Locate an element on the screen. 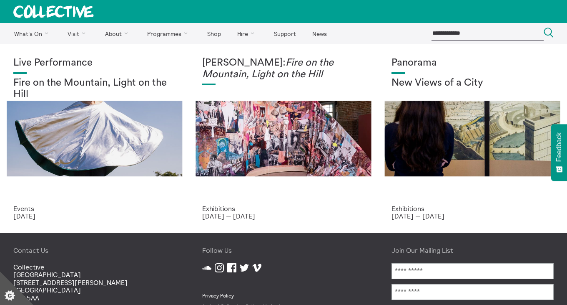  h4: Follow Us is located at coordinates (283, 250).